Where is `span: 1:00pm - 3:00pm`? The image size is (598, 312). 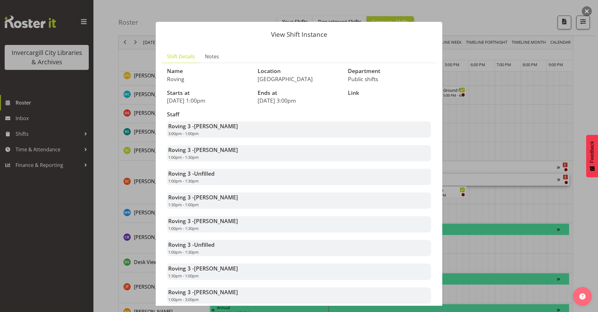 span: 1:00pm - 3:00pm is located at coordinates (184, 299).